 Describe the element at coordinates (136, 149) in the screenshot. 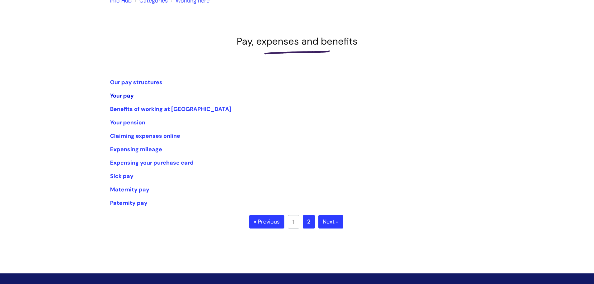

I see `a: Expensing mileage` at that location.